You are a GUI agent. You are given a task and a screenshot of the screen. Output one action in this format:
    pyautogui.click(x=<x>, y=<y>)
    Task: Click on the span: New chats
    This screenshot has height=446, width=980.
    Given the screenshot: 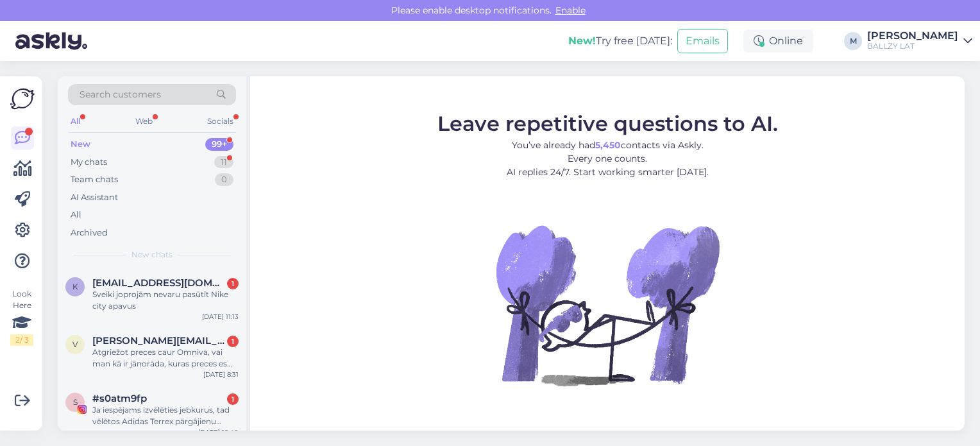 What is the action you would take?
    pyautogui.click(x=152, y=255)
    